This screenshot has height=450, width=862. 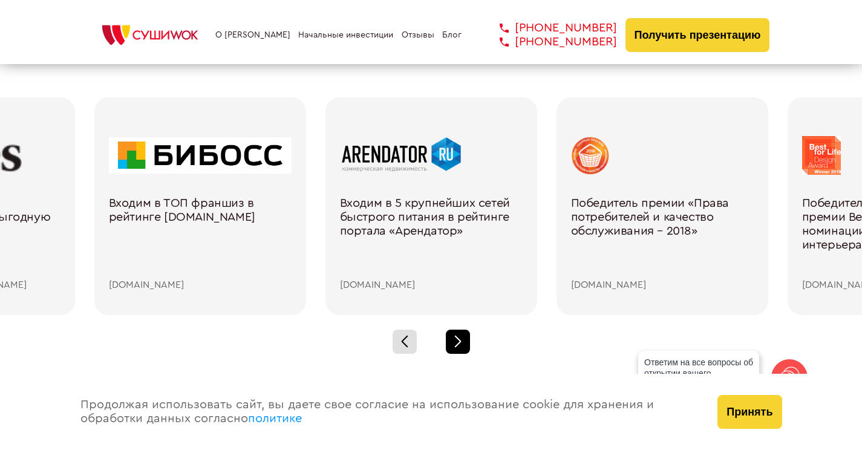 What do you see at coordinates (662, 238) in the screenshot?
I see `div: Победитель премии «Права потребителей и качество обслуживания – 2018»` at bounding box center [662, 238].